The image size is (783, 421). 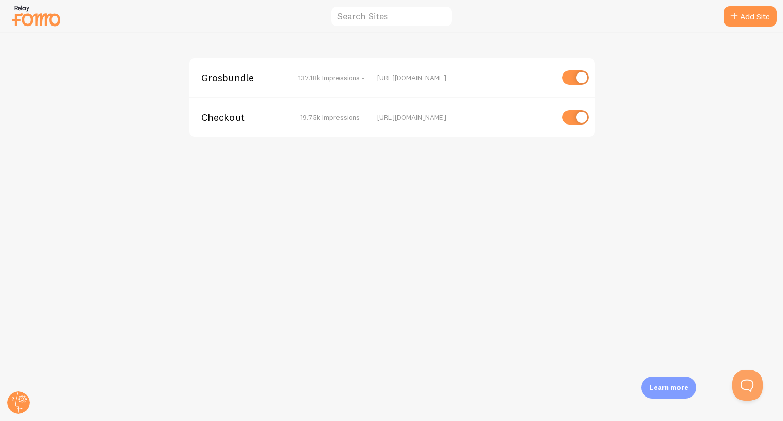 I want to click on p: Learn more, so click(x=669, y=387).